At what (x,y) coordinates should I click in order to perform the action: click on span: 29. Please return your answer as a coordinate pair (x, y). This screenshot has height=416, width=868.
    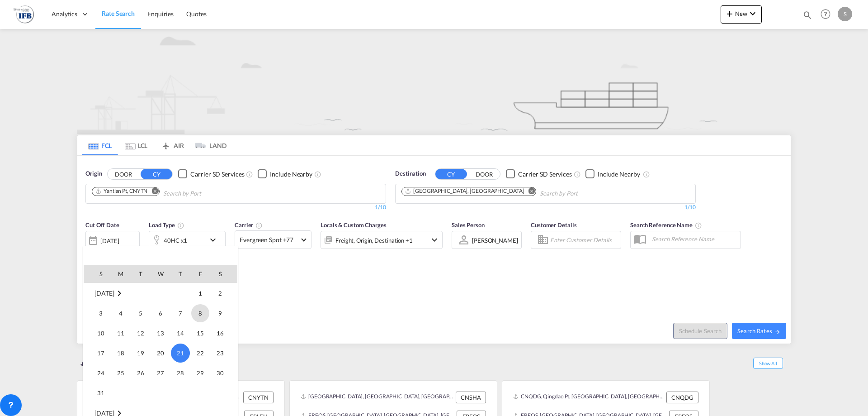
    Looking at the image, I should click on (200, 373).